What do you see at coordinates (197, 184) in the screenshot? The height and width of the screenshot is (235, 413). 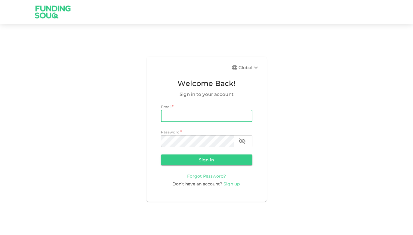 I see `span: Don’t have an account?` at bounding box center [197, 184].